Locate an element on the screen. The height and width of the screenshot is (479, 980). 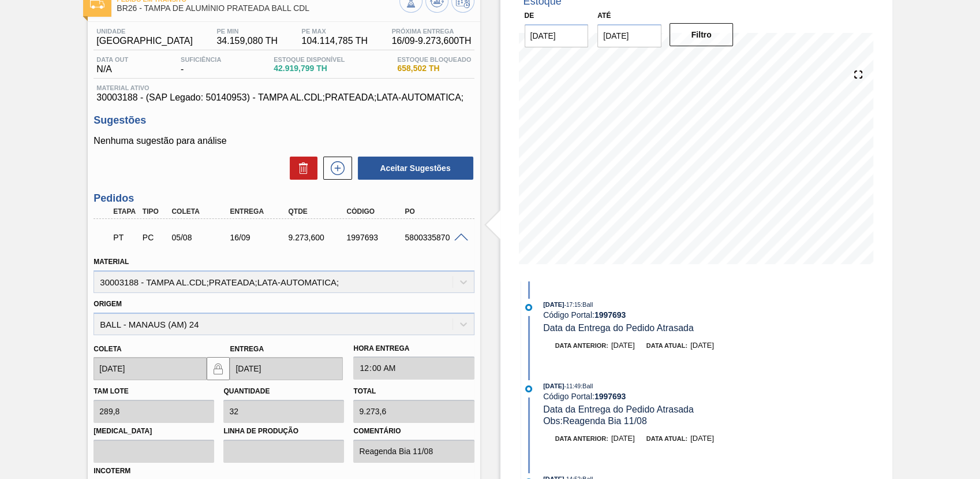
div: Nova sugestão is located at coordinates (334, 168).